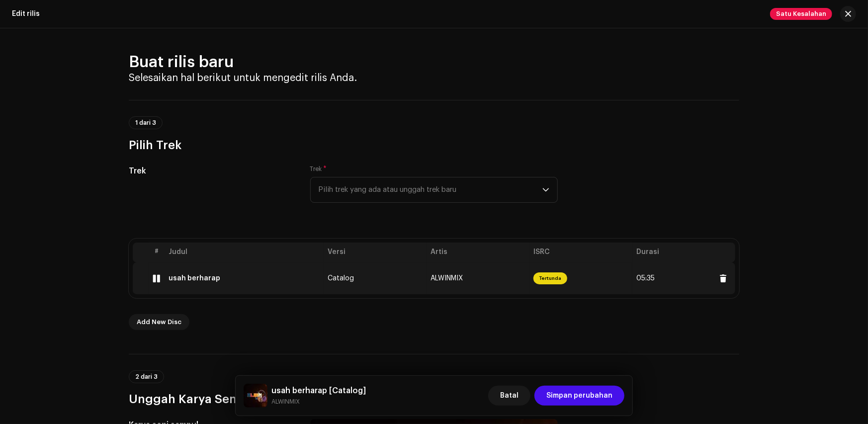 This screenshot has width=868, height=424. What do you see at coordinates (159, 322) in the screenshot?
I see `button: Add New Disc` at bounding box center [159, 322].